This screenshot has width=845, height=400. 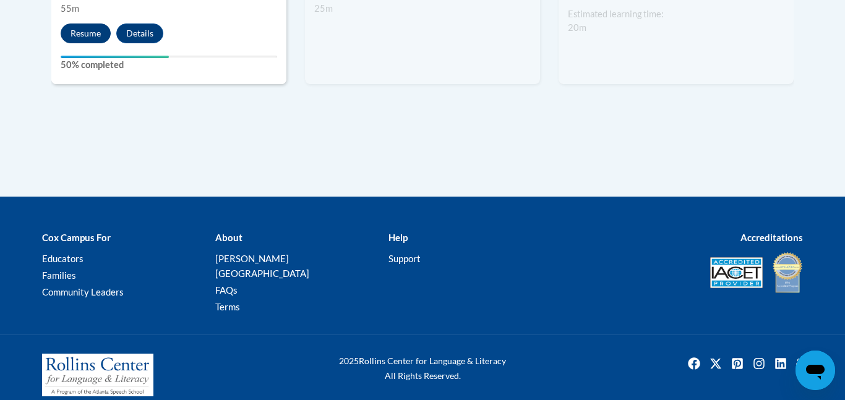 What do you see at coordinates (140, 33) in the screenshot?
I see `button: Details` at bounding box center [140, 33].